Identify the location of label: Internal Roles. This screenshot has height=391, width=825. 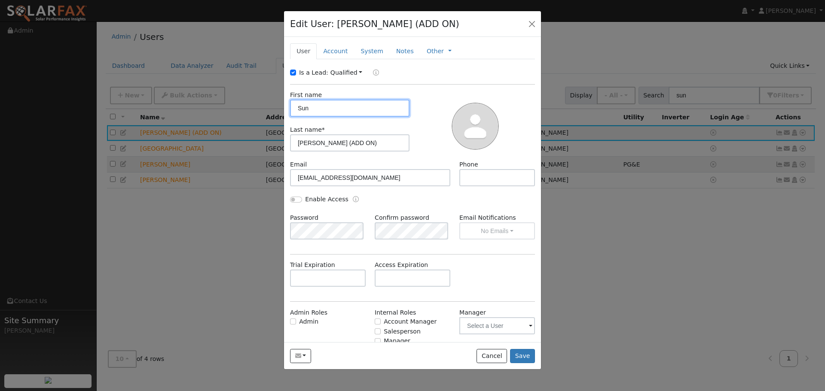
(395, 313).